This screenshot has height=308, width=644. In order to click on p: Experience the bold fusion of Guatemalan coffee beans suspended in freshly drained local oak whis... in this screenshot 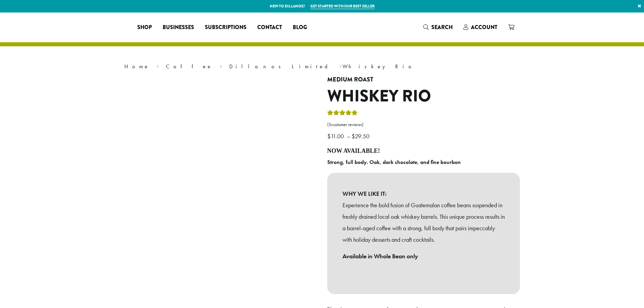, I will do `click(424, 222)`.